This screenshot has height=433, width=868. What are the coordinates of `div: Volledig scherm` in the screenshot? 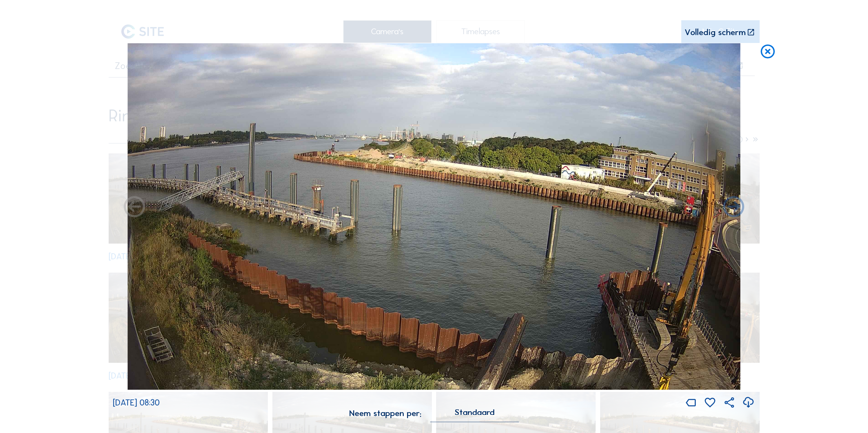 It's located at (715, 32).